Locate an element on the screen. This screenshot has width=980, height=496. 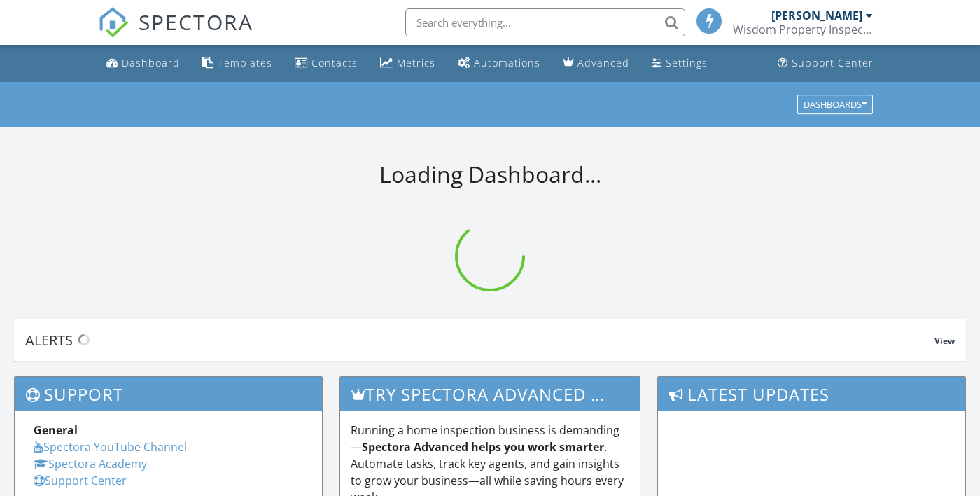
span: SPECTORA is located at coordinates (196, 22).